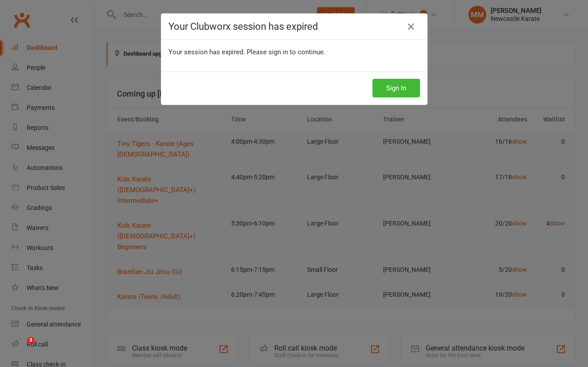  Describe the element at coordinates (396, 88) in the screenshot. I see `button: Sign In` at that location.